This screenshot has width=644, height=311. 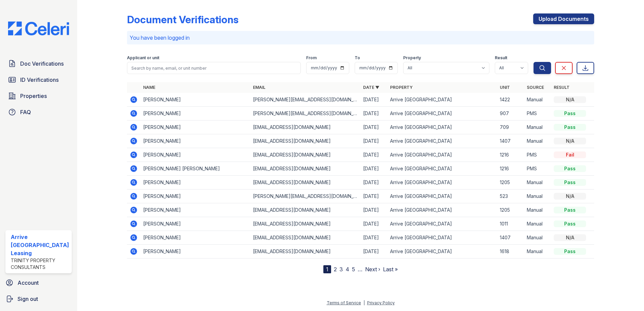 What do you see at coordinates (327, 269) in the screenshot?
I see `div: 1` at bounding box center [327, 269].